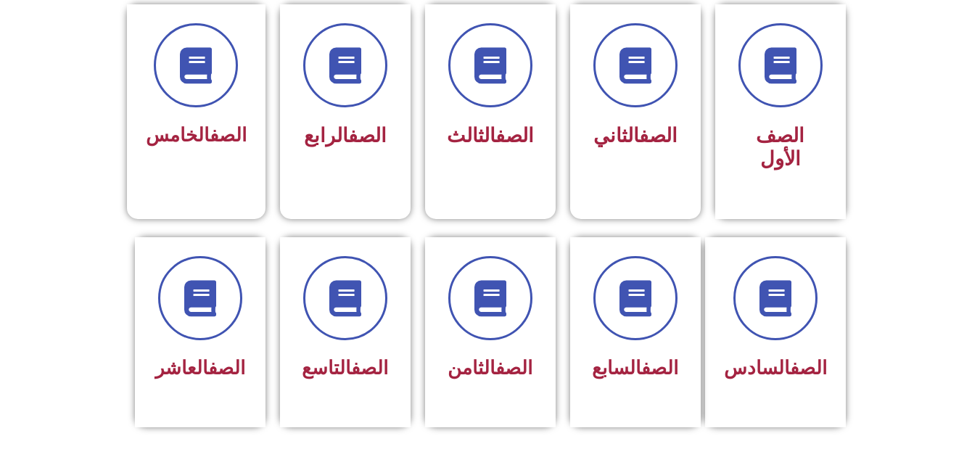 This screenshot has width=980, height=465. Describe the element at coordinates (780, 147) in the screenshot. I see `span: الصف الأول` at that location.